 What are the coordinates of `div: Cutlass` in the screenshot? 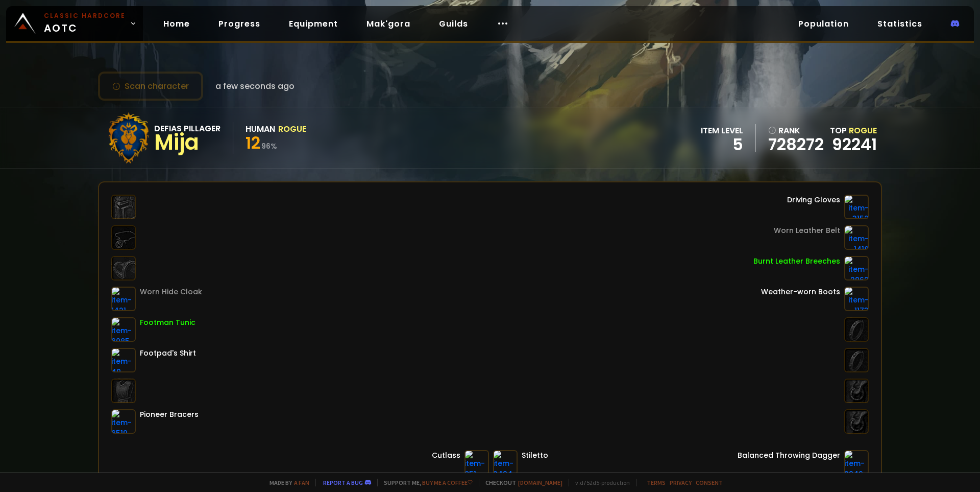 It's located at (446, 455).